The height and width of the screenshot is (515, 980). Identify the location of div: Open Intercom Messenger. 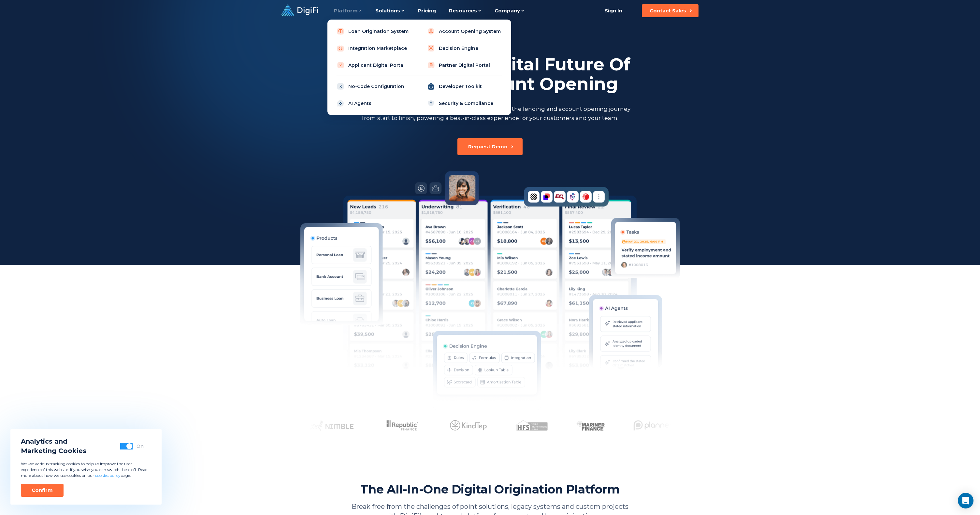
(965, 500).